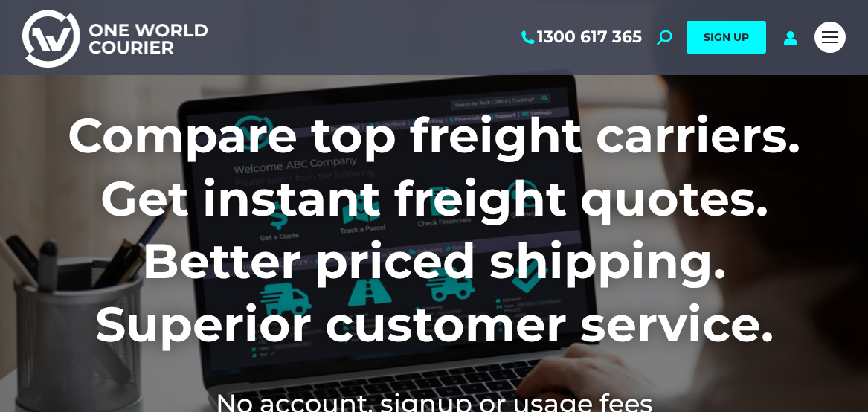 The width and height of the screenshot is (868, 412). I want to click on span: SIGN UP, so click(726, 37).